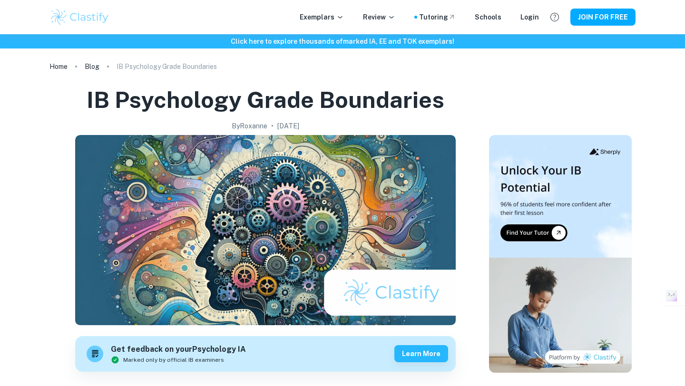 The width and height of the screenshot is (685, 386). Describe the element at coordinates (560, 254) in the screenshot. I see `img: Thumbnail` at that location.